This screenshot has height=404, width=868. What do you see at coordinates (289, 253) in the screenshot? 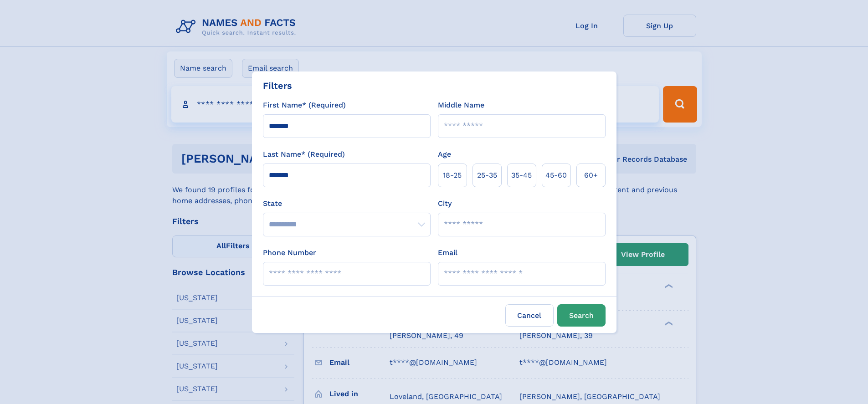
I see `label: Phone Number` at bounding box center [289, 253].